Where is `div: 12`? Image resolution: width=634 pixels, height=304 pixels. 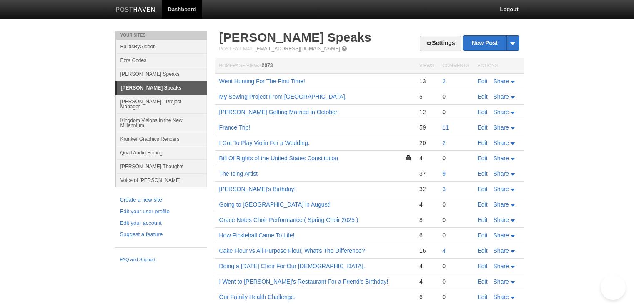
div: 12 is located at coordinates (427, 112).